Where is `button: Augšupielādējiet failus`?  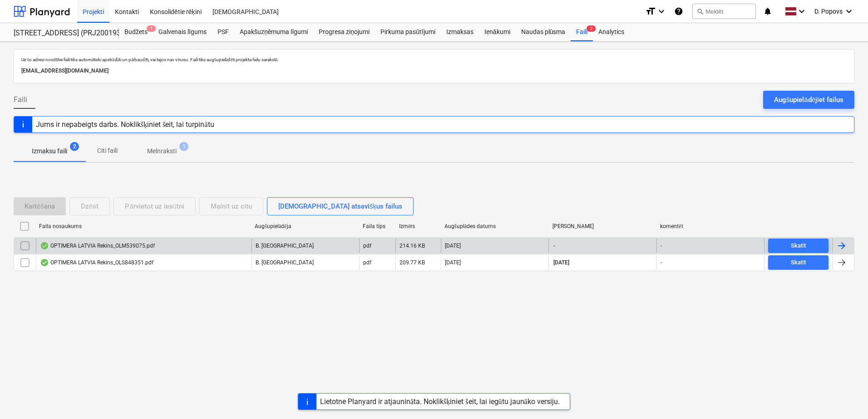
button: Augšupielādējiet failus is located at coordinates (808, 100).